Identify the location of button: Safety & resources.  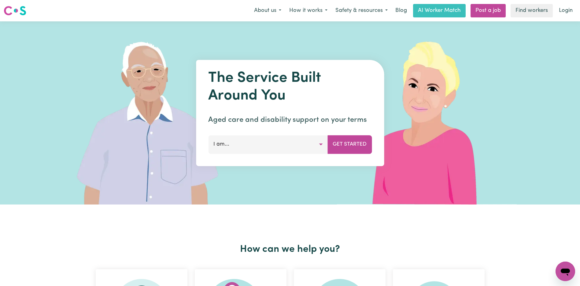
(361, 11).